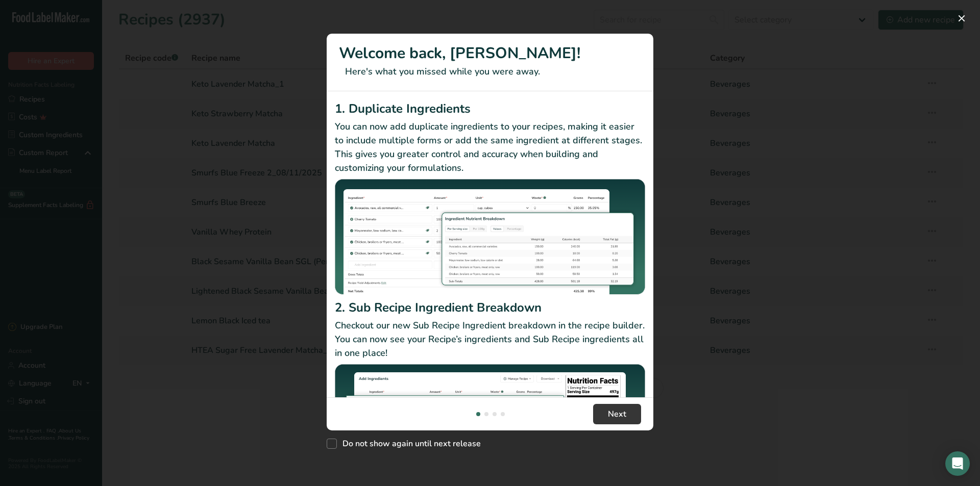 The image size is (980, 486). Describe the element at coordinates (490, 147) in the screenshot. I see `p: You can now add duplicate ingredients to your recipes, making it easier to include multiple forms...` at that location.